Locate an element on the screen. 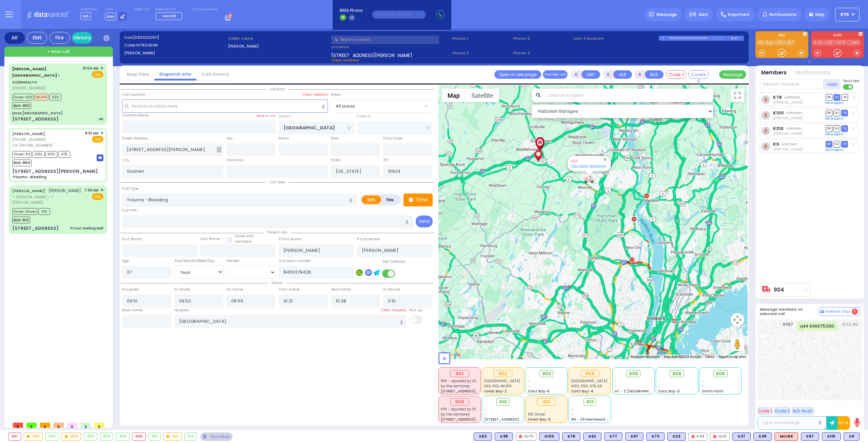 This screenshot has width=868, height=443. div: K62 is located at coordinates (592, 436).